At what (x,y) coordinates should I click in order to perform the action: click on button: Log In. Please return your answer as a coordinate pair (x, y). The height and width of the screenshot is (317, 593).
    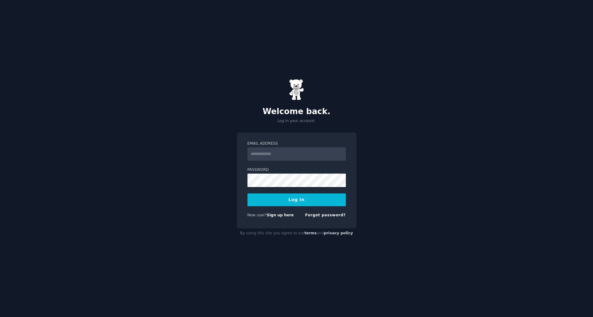
    Looking at the image, I should click on (296, 200).